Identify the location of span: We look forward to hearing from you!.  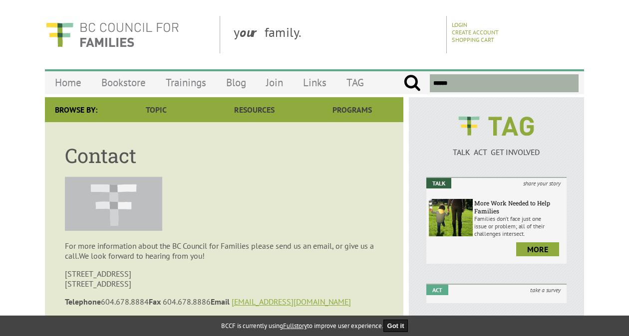
(142, 256).